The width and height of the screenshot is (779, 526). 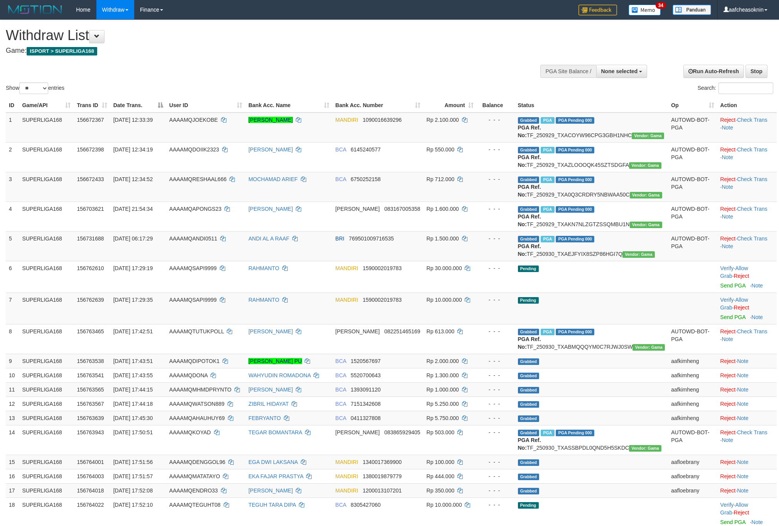 I want to click on td: 12, so click(x=12, y=404).